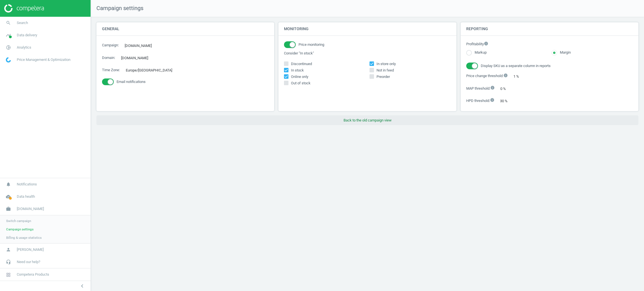 Image resolution: width=644 pixels, height=291 pixels. I want to click on label: Campaign :, so click(110, 45).